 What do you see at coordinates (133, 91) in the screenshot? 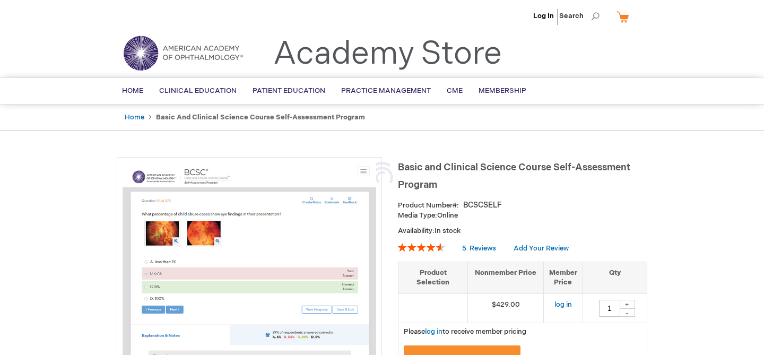
I see `span: Home` at bounding box center [133, 91].